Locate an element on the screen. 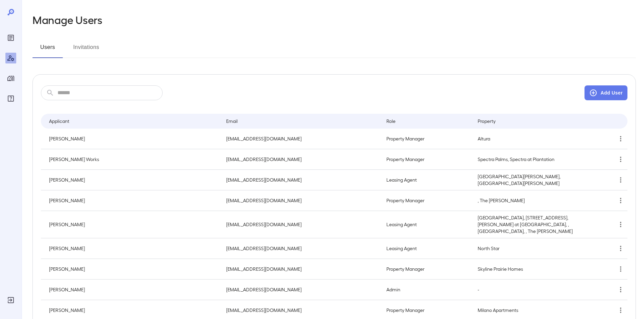  p: North Star is located at coordinates (532, 248).